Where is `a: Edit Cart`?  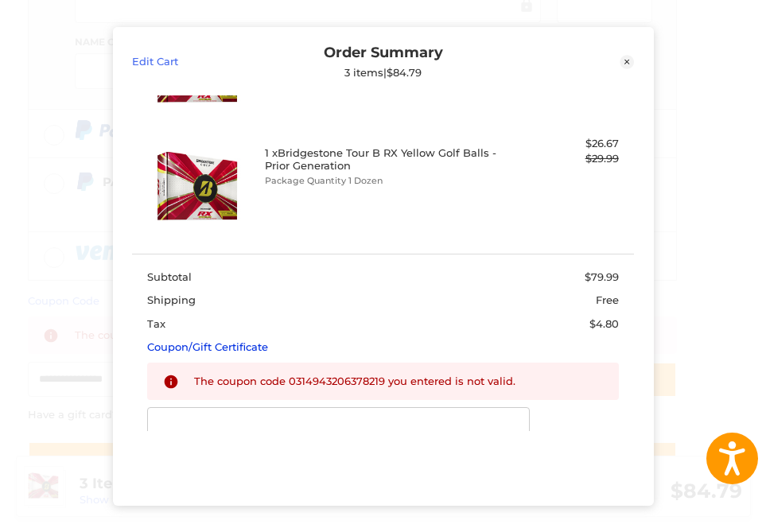 a: Edit Cart is located at coordinates (195, 61).